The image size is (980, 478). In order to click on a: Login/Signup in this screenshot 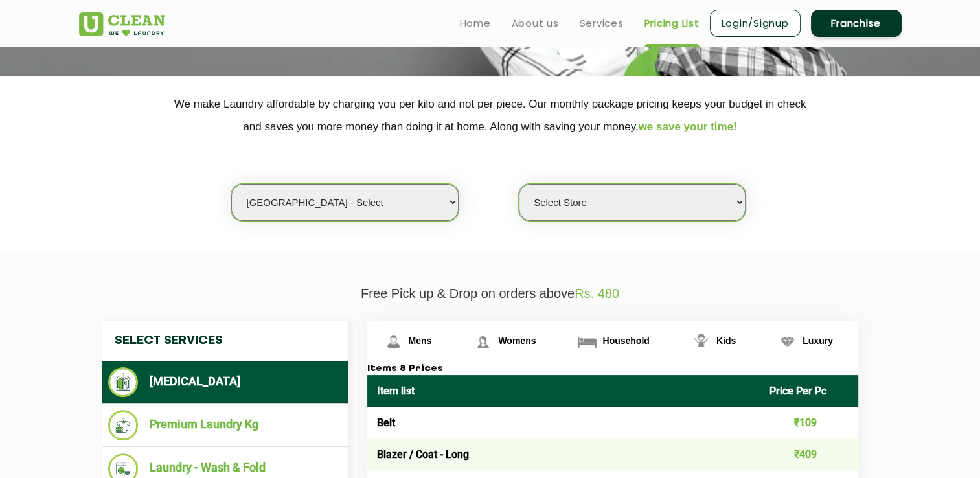, I will do `click(756, 23)`.